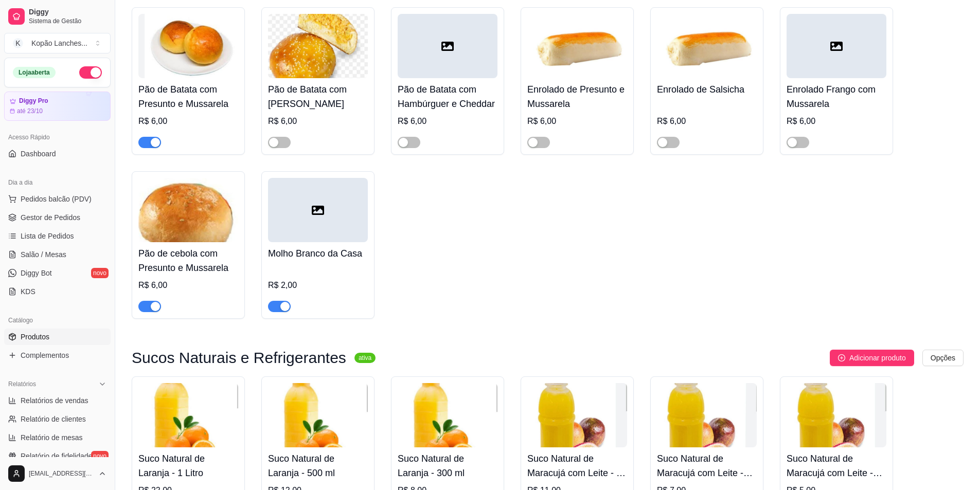  What do you see at coordinates (577, 466) in the screenshot?
I see `h4: Suco Natural de Maracujá com Leite - 1 Litro` at bounding box center [577, 466].